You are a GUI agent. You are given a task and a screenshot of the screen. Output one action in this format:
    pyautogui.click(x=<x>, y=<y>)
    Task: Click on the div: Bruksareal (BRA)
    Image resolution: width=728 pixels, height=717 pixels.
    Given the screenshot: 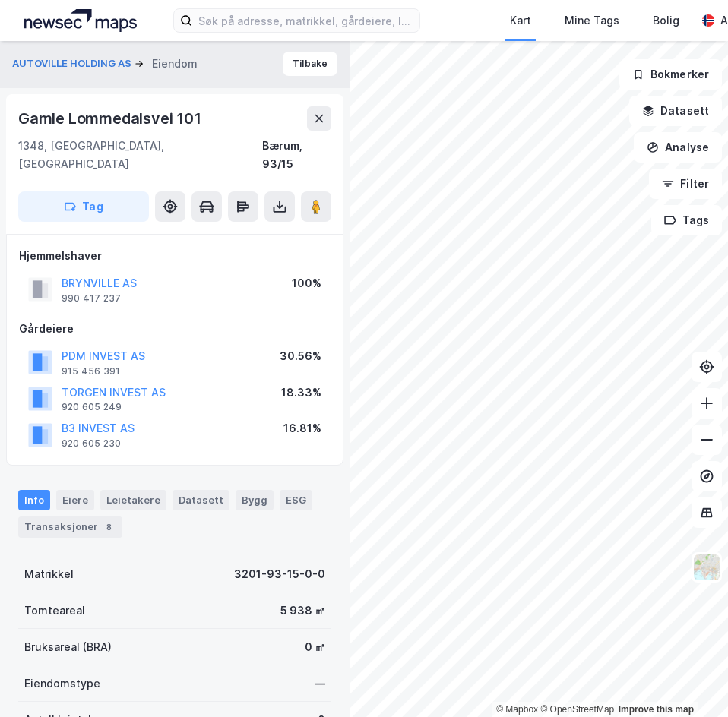 What is the action you would take?
    pyautogui.click(x=68, y=647)
    